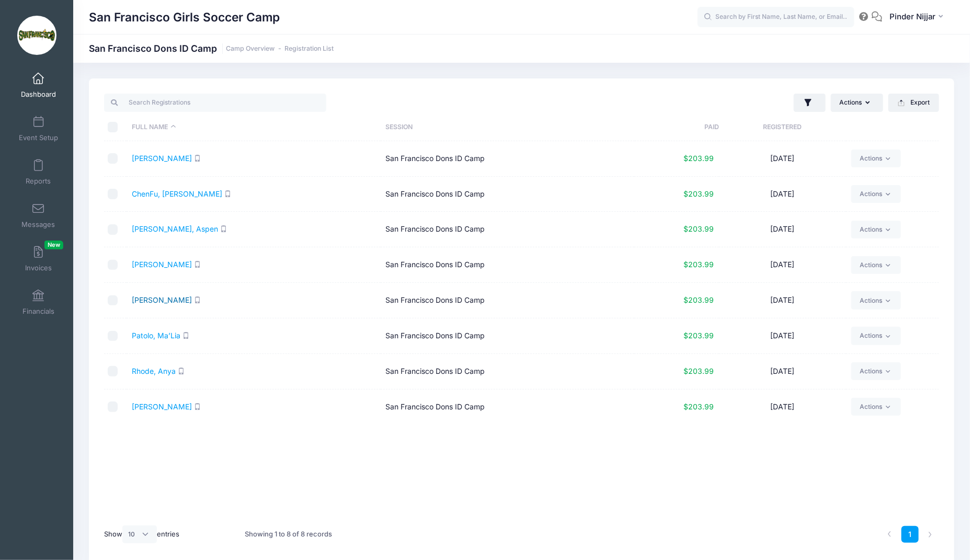 Image resolution: width=970 pixels, height=560 pixels. What do you see at coordinates (38, 129) in the screenshot?
I see `a: Event Setup` at bounding box center [38, 129].